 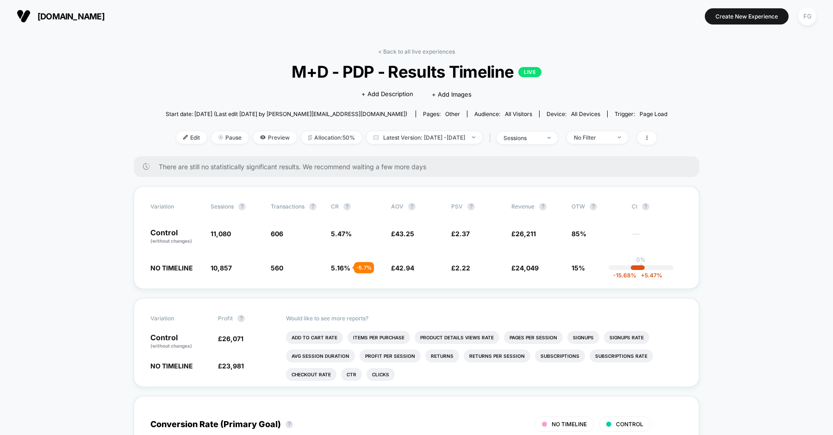 What do you see at coordinates (380, 375) in the screenshot?
I see `li: Clicks` at bounding box center [380, 375].